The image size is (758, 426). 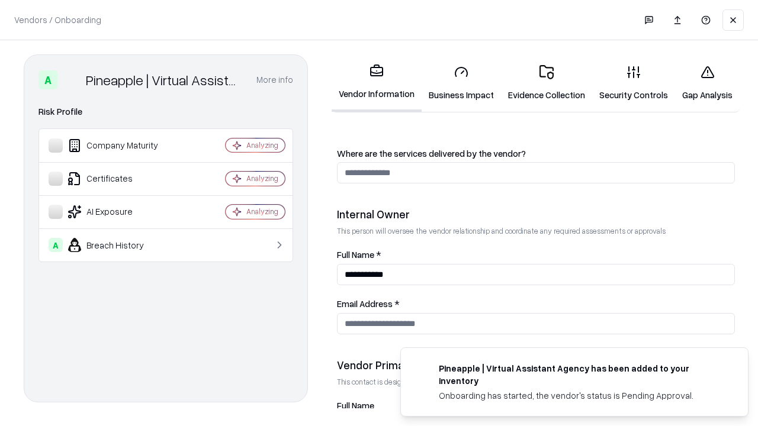 I want to click on p: Vendors / Onboarding, so click(x=57, y=20).